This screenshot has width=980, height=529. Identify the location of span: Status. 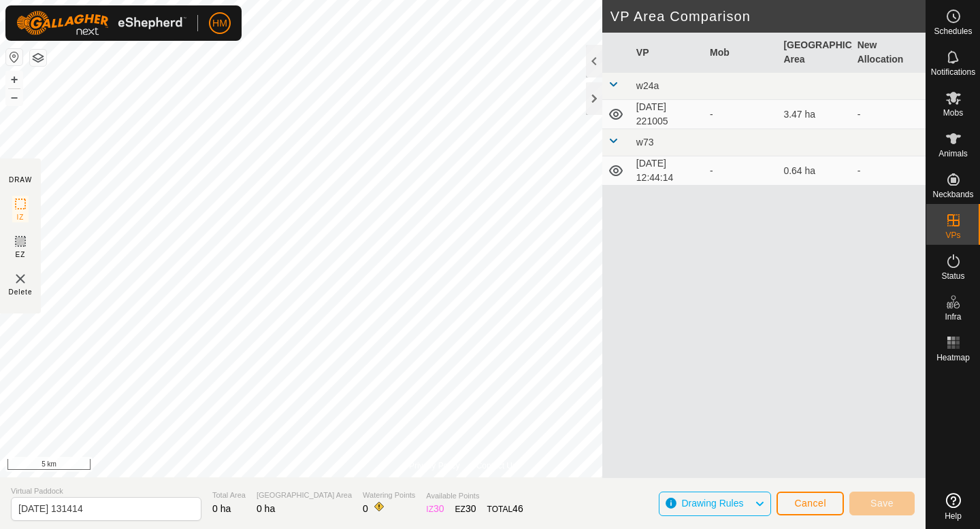
(953, 276).